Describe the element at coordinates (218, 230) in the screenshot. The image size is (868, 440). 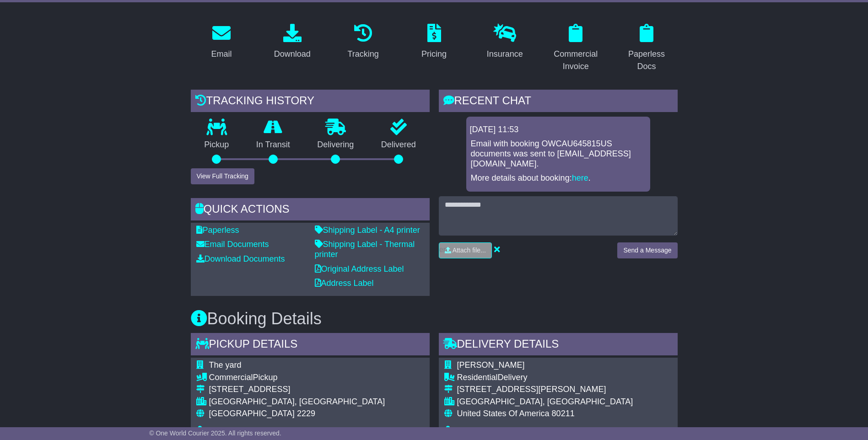
I see `a: Paperless` at that location.